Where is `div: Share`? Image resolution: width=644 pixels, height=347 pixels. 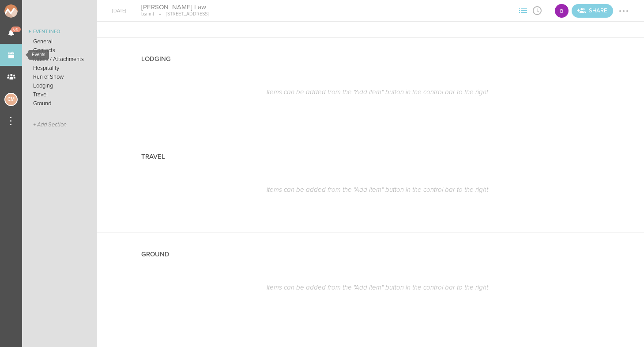 div: Share is located at coordinates (592, 10).